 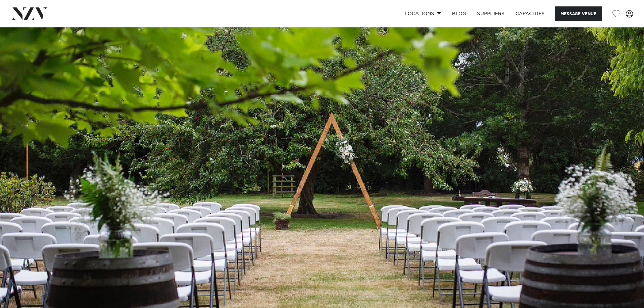 I want to click on a: Capacities, so click(x=531, y=13).